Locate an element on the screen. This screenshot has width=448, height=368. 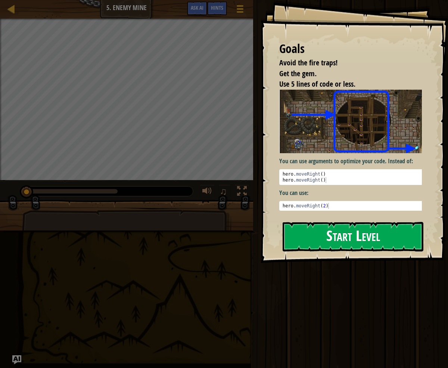
button: Adjust volume is located at coordinates (207, 192).